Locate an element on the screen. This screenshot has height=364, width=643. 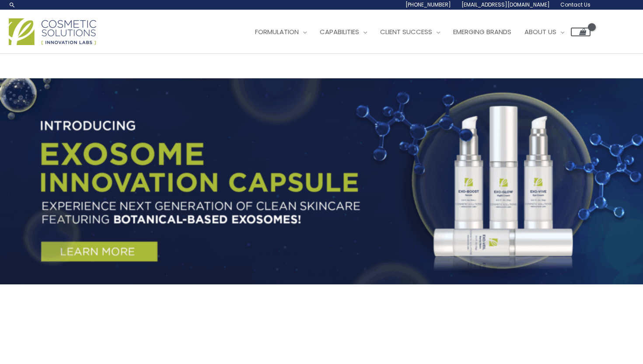
a: Emerging Brands is located at coordinates (482, 32).